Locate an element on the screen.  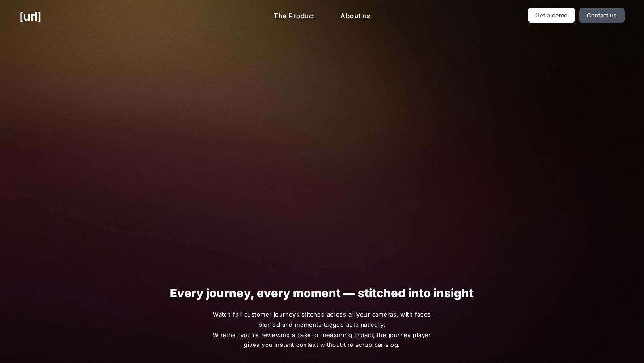
span: Watch full customer journeys stitched across all your cameras, with faces blurred and moments tag... is located at coordinates (322, 330).